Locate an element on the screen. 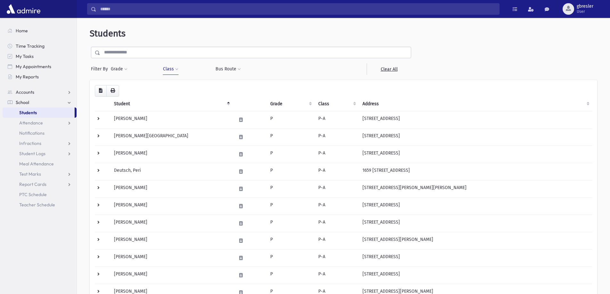  a: School is located at coordinates (39, 102).